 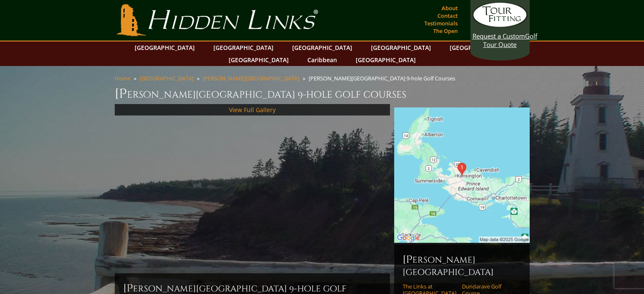 What do you see at coordinates (448, 16) in the screenshot?
I see `a: Contact` at bounding box center [448, 16].